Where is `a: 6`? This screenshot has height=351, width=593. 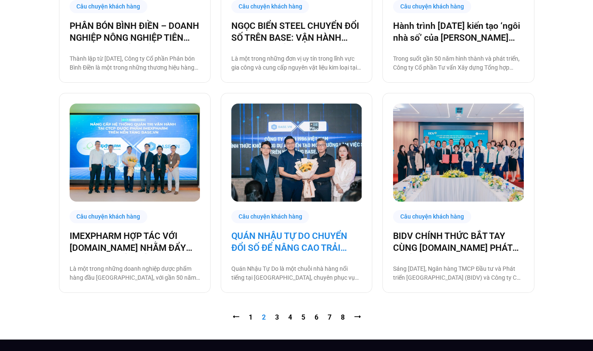
a: 6 is located at coordinates (316, 317).